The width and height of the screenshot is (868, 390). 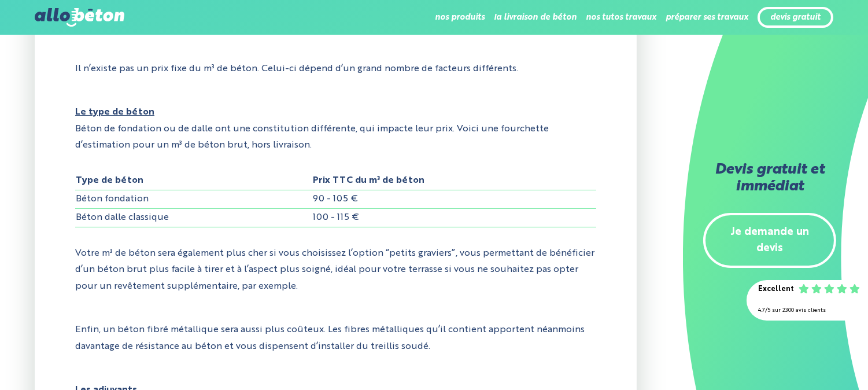 What do you see at coordinates (335, 112) in the screenshot?
I see `u: Le type de béton` at bounding box center [335, 112].